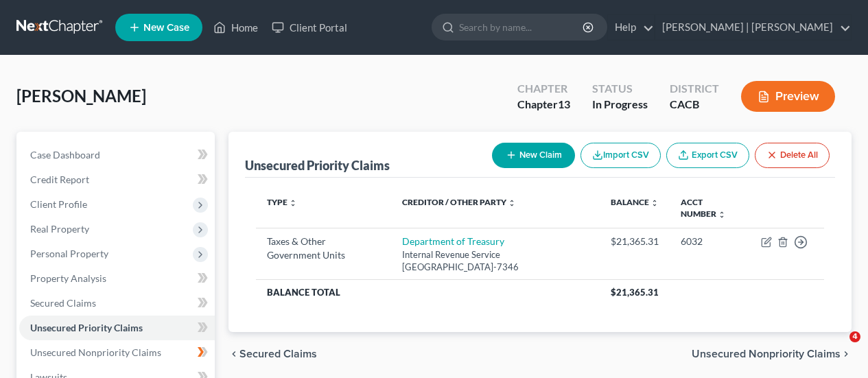  I want to click on div: 6032, so click(709, 242).